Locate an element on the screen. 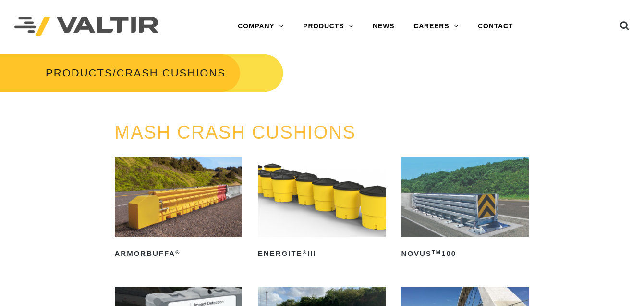 This screenshot has height=306, width=644. a: ENERGITE®III is located at coordinates (322, 209).